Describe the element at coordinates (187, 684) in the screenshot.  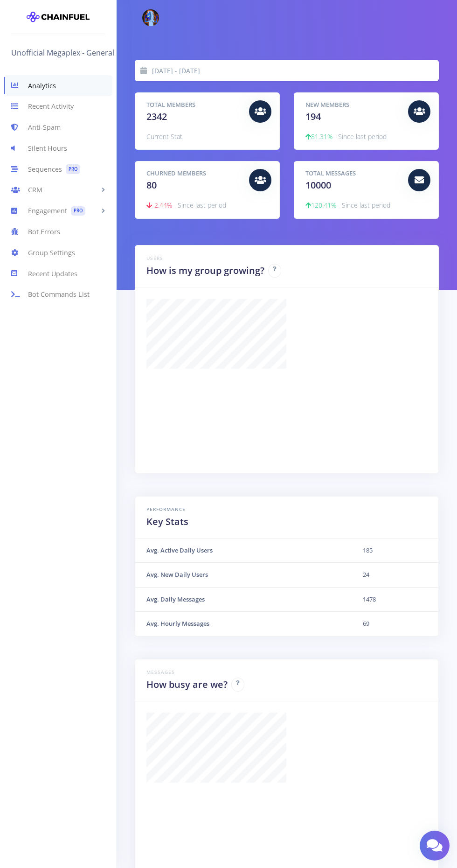
I see `h2: How busy are we?` at that location.